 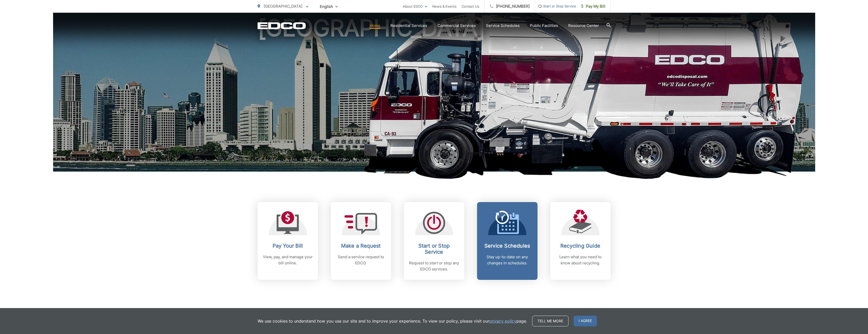 What do you see at coordinates (288, 260) in the screenshot?
I see `p: View, pay, and manage your bill online.` at bounding box center [288, 260].